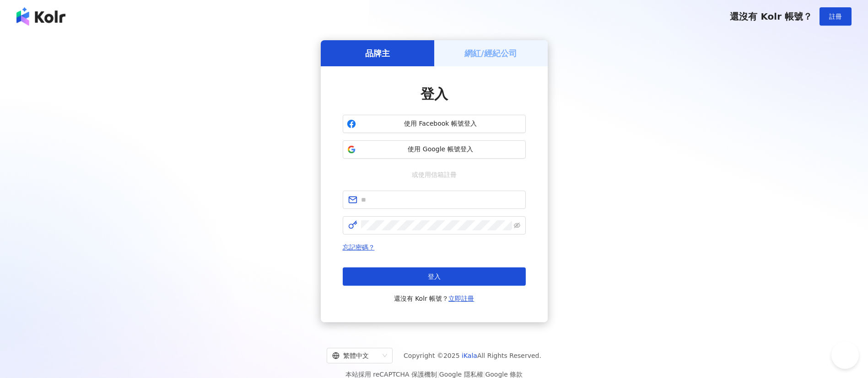 This screenshot has height=378, width=868. I want to click on h5: 品牌主, so click(378, 53).